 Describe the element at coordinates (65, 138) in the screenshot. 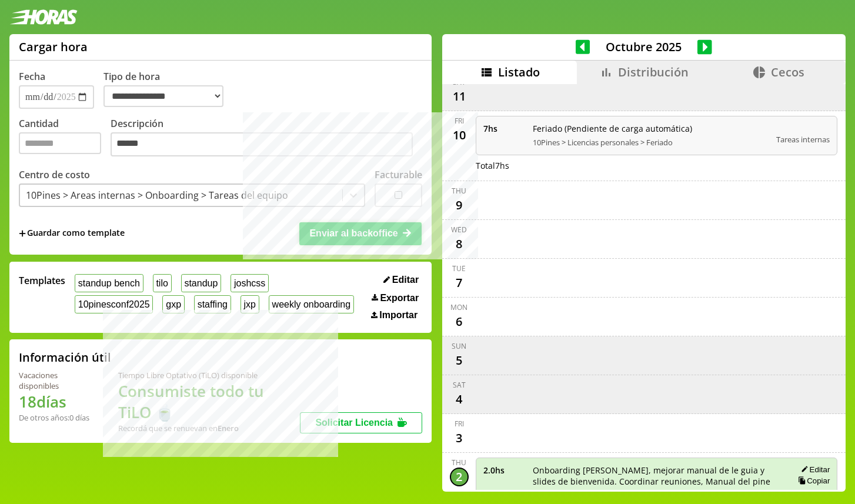

I see `label: Cantidad` at that location.